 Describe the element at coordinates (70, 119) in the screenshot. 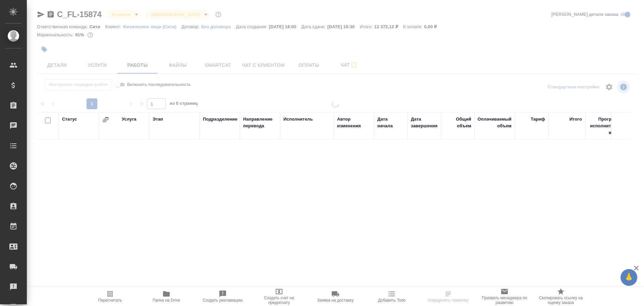

I see `div: Статус` at that location.